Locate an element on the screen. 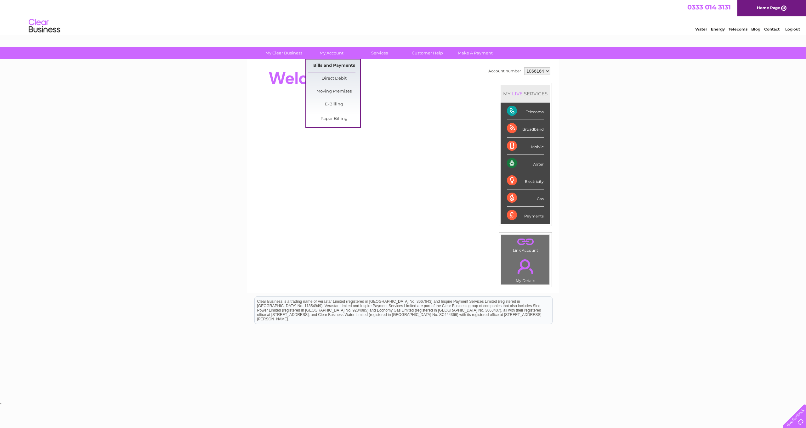  div: LIVE is located at coordinates (517, 94).